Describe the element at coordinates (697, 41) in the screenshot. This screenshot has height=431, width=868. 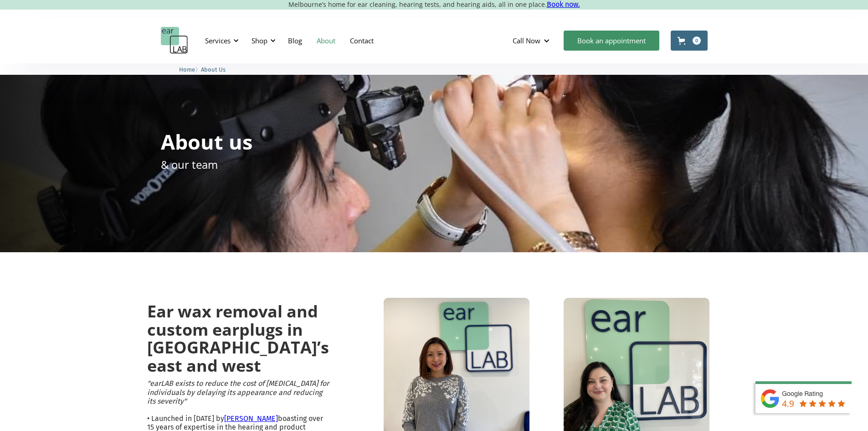
I see `div: 0` at that location.